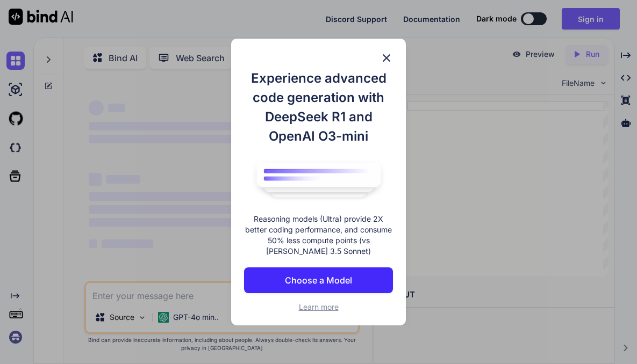  What do you see at coordinates (318, 107) in the screenshot?
I see `h1: Experience advanced code generation with DeepSeek R1 and OpenAI O3-mini` at bounding box center [318, 107].